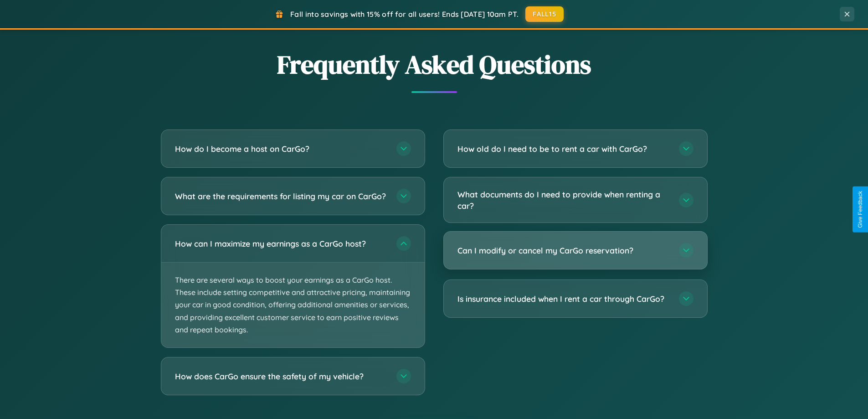 The width and height of the screenshot is (868, 419). I want to click on h3: What are the requirements for listing my car on CarGo?, so click(281, 196).